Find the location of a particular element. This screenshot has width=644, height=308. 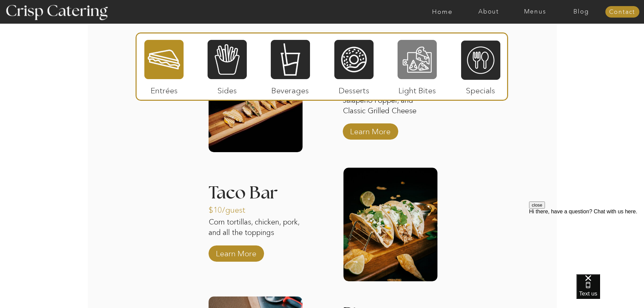

p: Entrées is located at coordinates (164, 89).